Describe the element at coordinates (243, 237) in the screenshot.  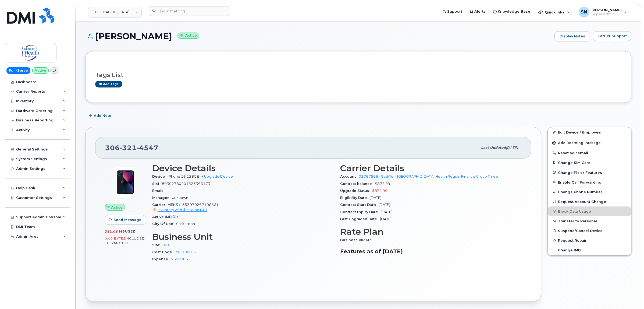
I see `h3: Business Unit` at that location.